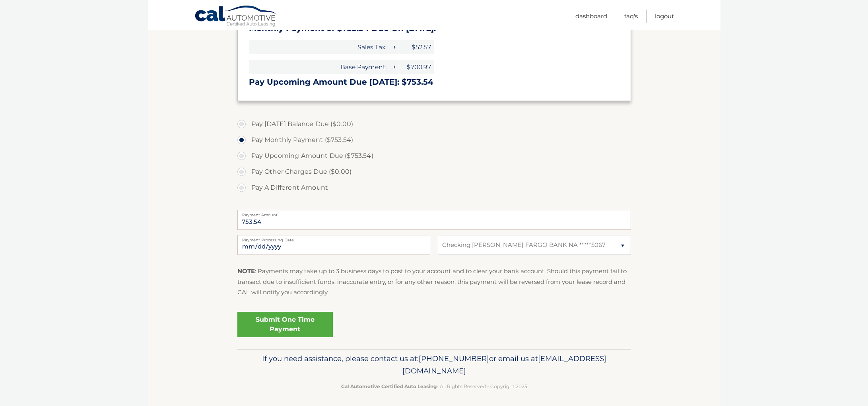 This screenshot has height=406, width=868. Describe the element at coordinates (665, 16) in the screenshot. I see `a: Logout` at that location.